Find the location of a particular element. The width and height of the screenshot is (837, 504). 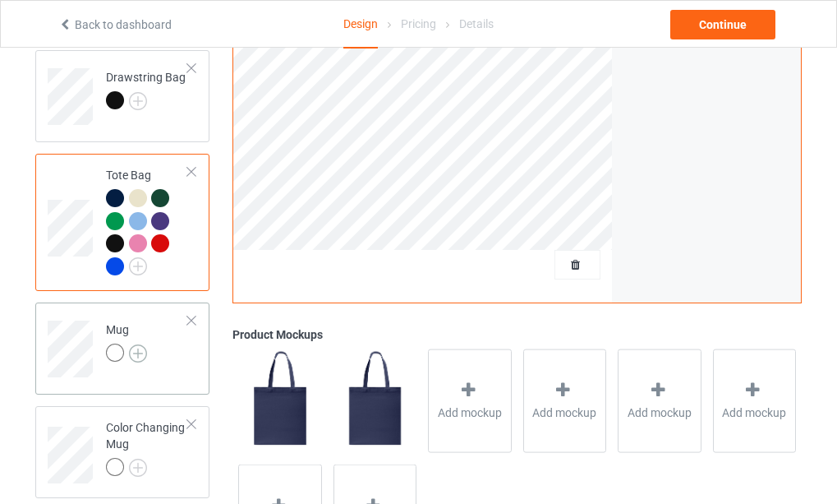

div: Details is located at coordinates (477, 24).